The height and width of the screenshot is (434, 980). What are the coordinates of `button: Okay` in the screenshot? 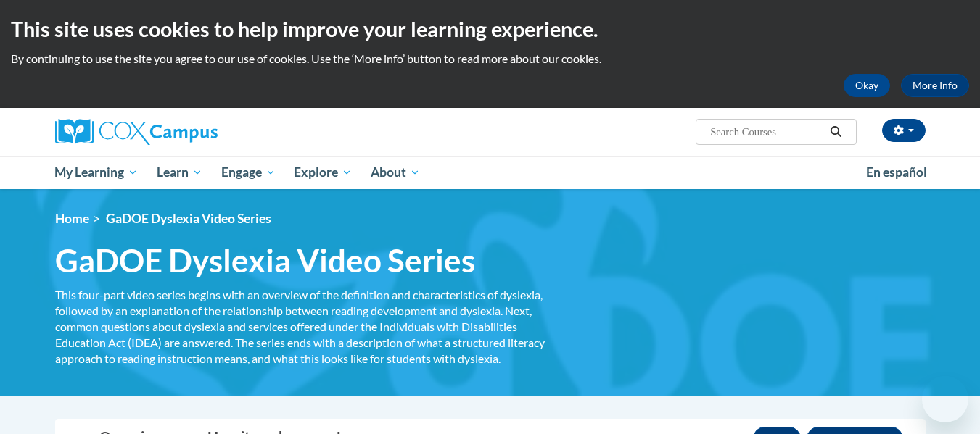 It's located at (867, 86).